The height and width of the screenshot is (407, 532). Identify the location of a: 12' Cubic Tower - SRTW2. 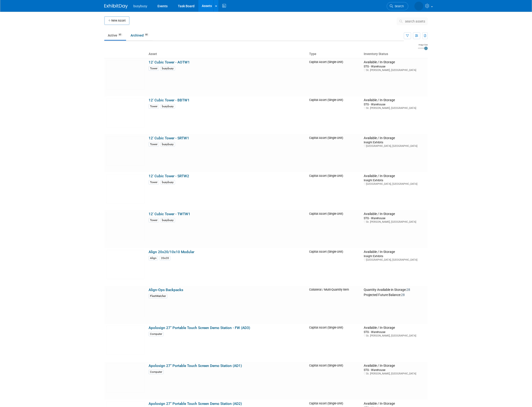
(169, 176).